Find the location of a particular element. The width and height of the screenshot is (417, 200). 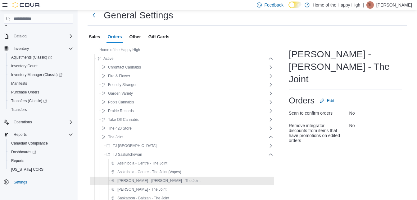

button: Transfers is located at coordinates (41, 109).